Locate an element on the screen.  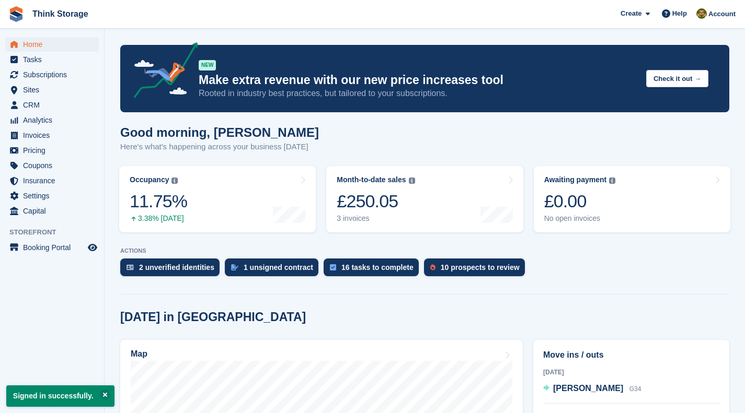
a: 10 prospects to review is located at coordinates (477, 270).